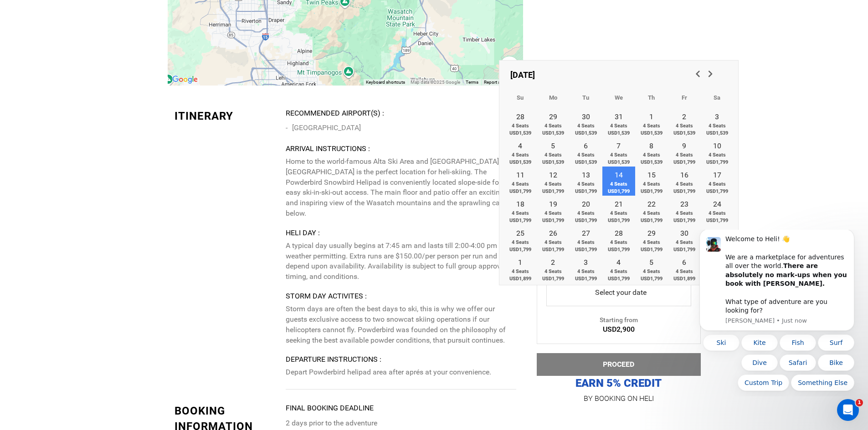 The height and width of the screenshot is (430, 868). I want to click on a: 194 SeatsUSD1,799, so click(553, 210).